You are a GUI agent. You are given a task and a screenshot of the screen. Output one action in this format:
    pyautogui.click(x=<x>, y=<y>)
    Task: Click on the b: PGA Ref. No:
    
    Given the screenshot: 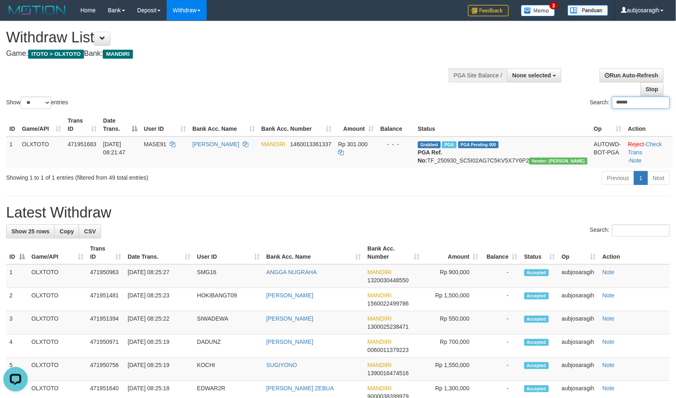 What is the action you would take?
    pyautogui.click(x=430, y=157)
    